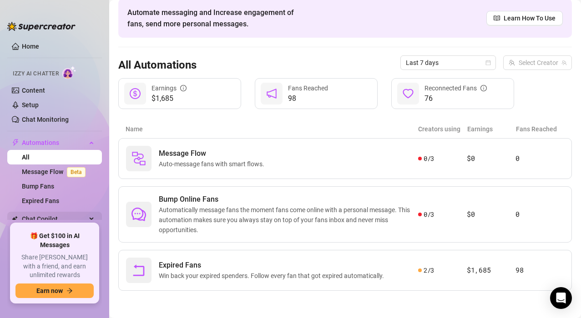 The height and width of the screenshot is (318, 581). I want to click on span: 🎁 Get $100 in AI Messages, so click(55, 240).